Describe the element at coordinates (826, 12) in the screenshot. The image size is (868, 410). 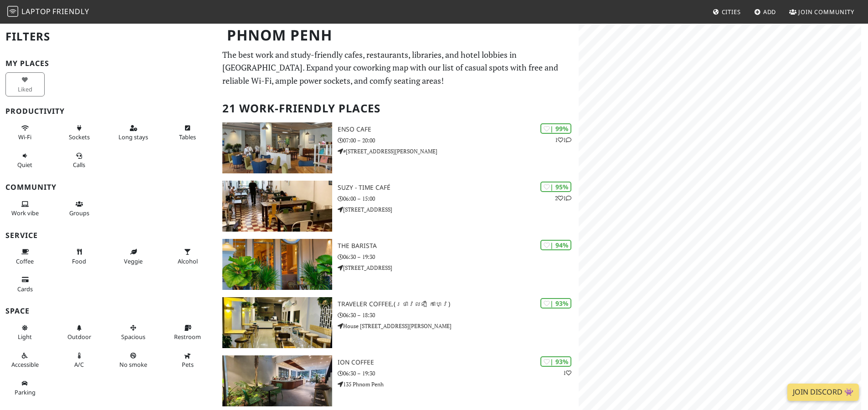
I see `span: Join Community` at that location.